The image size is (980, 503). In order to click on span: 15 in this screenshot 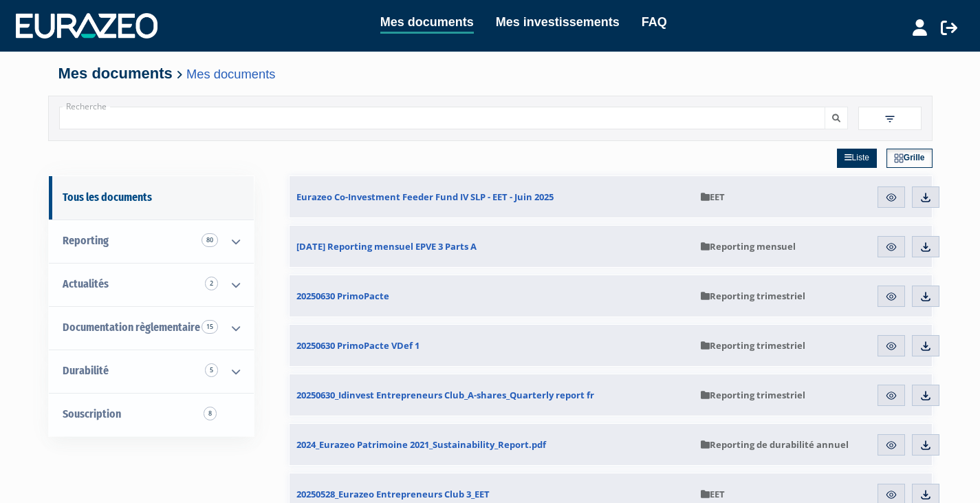, I will do `click(210, 327)`.